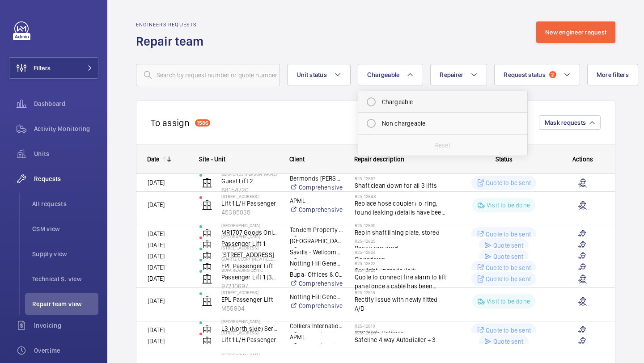 The height and width of the screenshot is (363, 644). I want to click on h2: To assign, so click(170, 122).